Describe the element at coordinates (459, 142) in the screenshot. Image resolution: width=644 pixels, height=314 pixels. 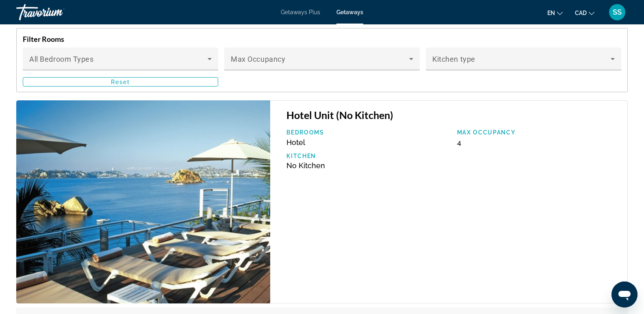
I see `span: 4` at that location.